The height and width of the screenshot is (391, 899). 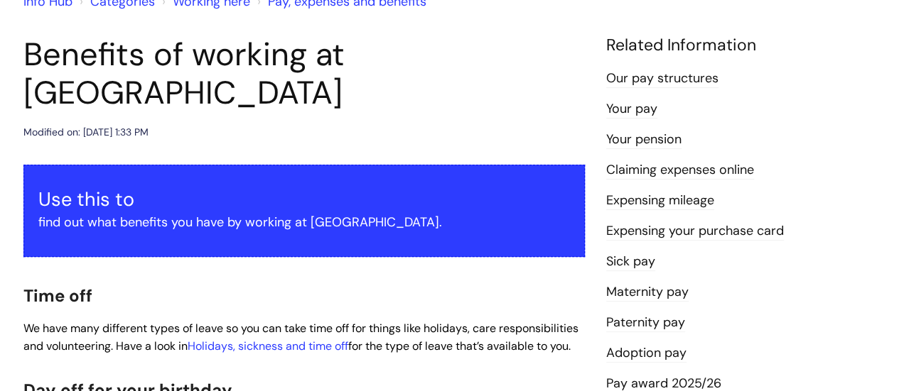 I want to click on a: Your pension, so click(x=644, y=140).